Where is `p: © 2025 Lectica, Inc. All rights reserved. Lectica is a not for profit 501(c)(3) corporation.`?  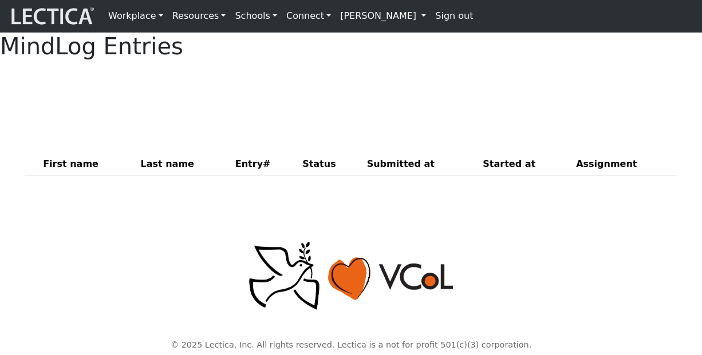
p: © 2025 Lectica, Inc. All rights reserved. Lectica is a not for profit 501(c)(3) corporation. is located at coordinates (351, 346).